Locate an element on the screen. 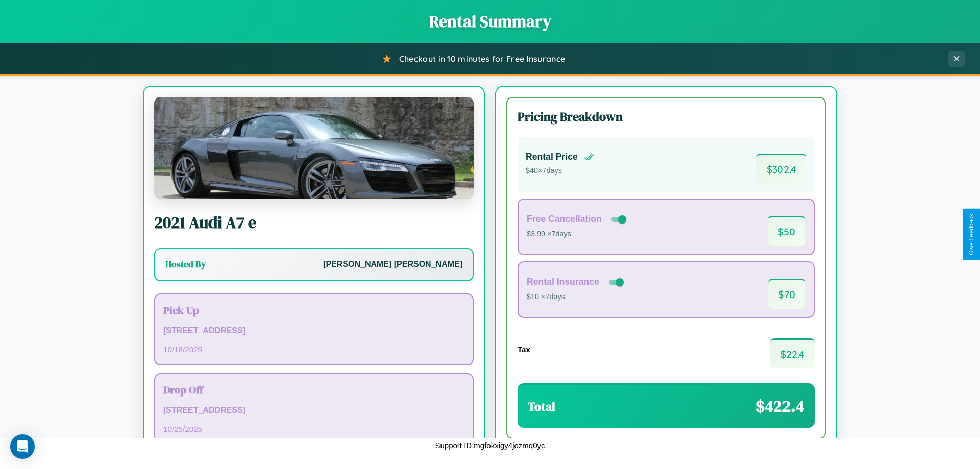 The width and height of the screenshot is (980, 469). p: $10 × 7 days is located at coordinates (577, 297).